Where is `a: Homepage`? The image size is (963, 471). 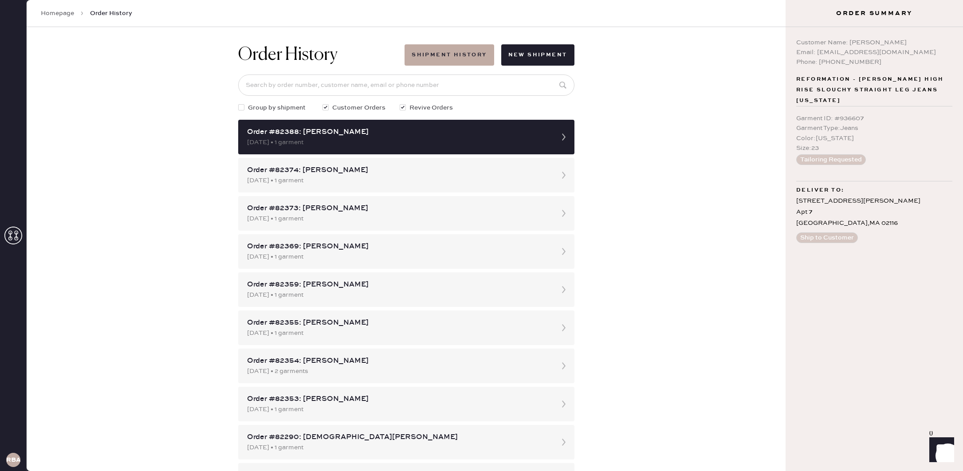
a: Homepage is located at coordinates (57, 13).